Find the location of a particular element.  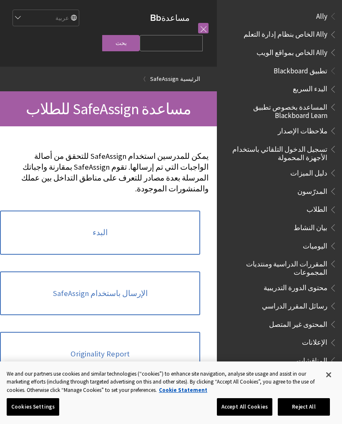

span: البدء السريع is located at coordinates (310, 88).